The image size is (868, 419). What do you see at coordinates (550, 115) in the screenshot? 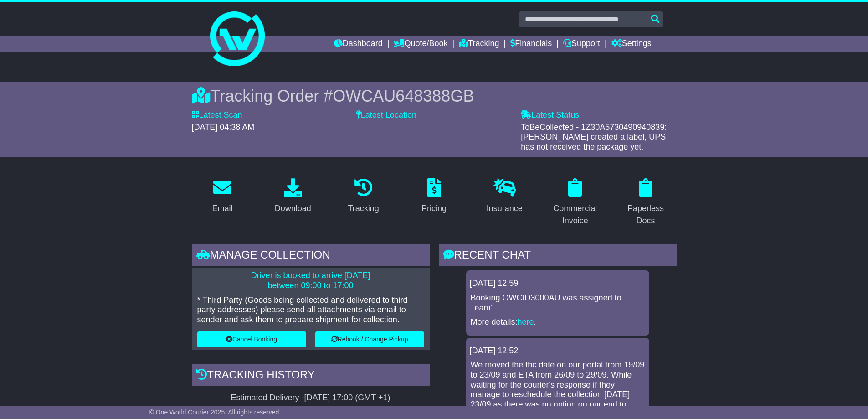
I see `label: Latest Status` at bounding box center [550, 115].